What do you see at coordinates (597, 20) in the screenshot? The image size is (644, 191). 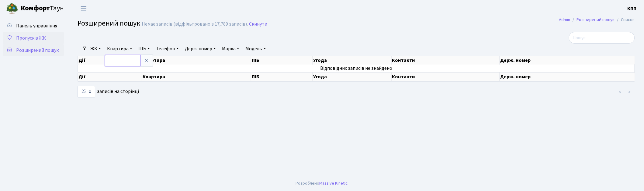 I see `nav: breadcrumb` at bounding box center [597, 20].